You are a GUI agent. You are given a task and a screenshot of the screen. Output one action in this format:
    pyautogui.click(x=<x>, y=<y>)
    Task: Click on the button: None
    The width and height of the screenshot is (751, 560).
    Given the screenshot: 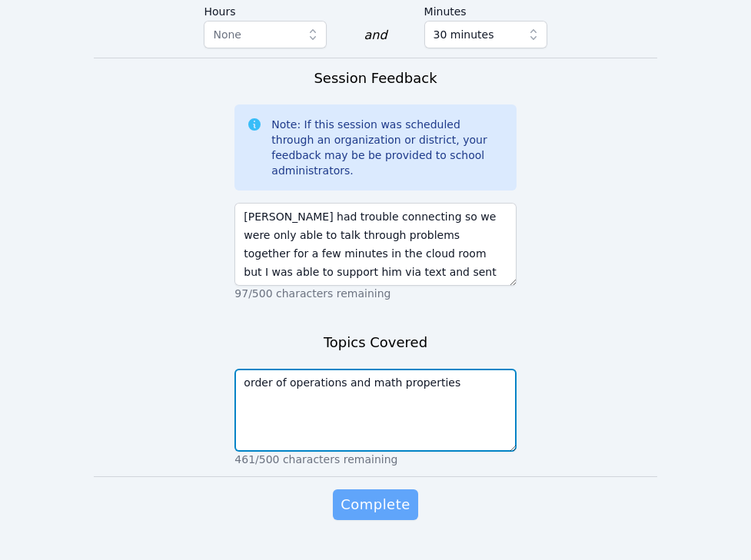 What is the action you would take?
    pyautogui.click(x=265, y=35)
    